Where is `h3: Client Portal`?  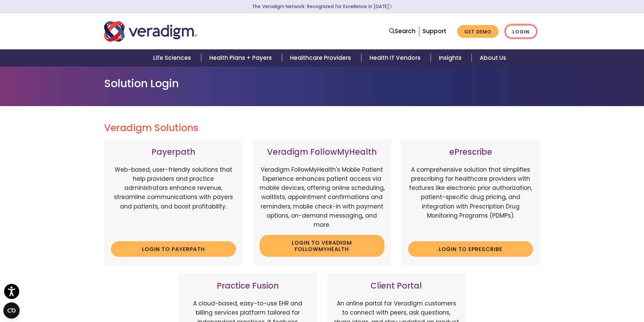
h3: Client Portal is located at coordinates (397, 286).